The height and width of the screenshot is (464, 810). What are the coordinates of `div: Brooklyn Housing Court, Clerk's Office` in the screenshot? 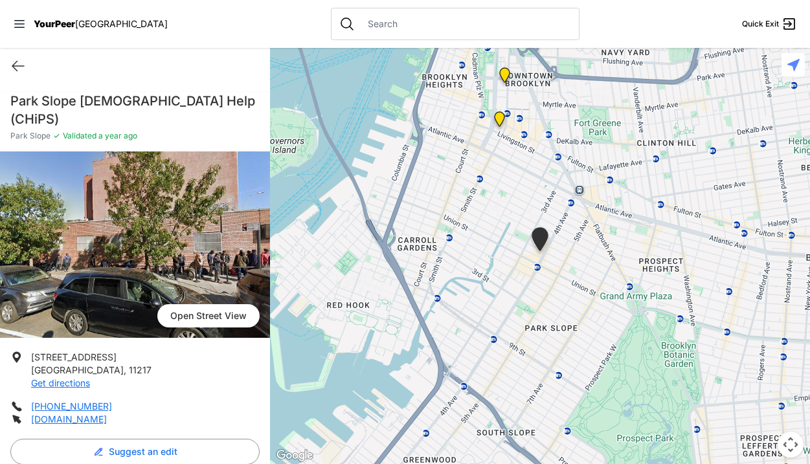 It's located at (499, 122).